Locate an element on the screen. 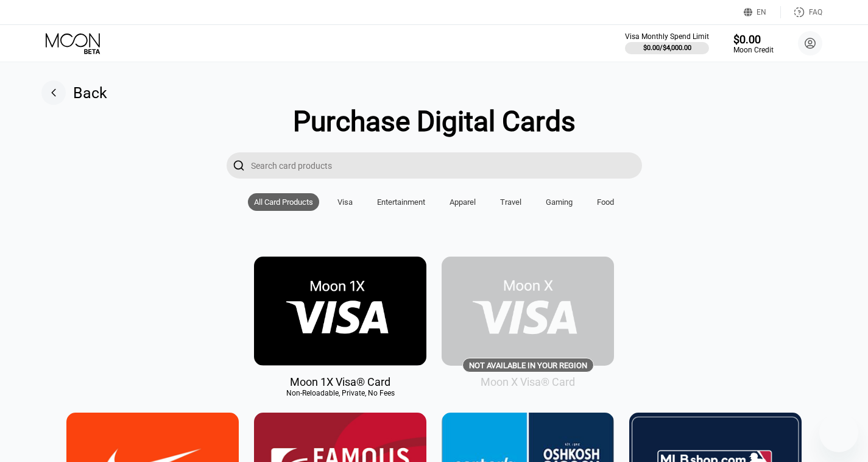  div: $0.00Moon Credit is located at coordinates (753, 43).